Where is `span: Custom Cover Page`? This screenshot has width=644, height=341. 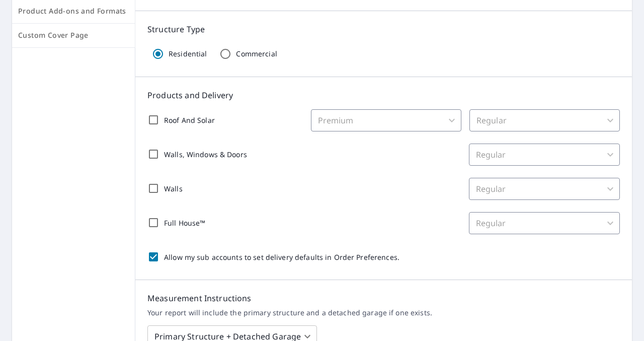 span: Custom Cover Page is located at coordinates (74, 35).